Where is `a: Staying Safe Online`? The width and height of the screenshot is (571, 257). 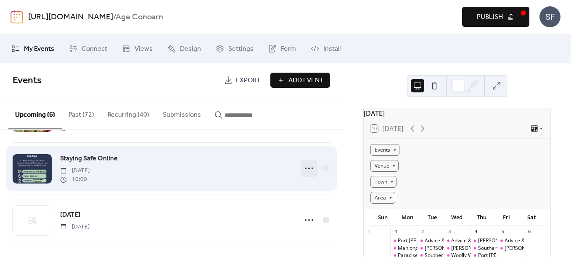
a: Staying Safe Online is located at coordinates (89, 159).